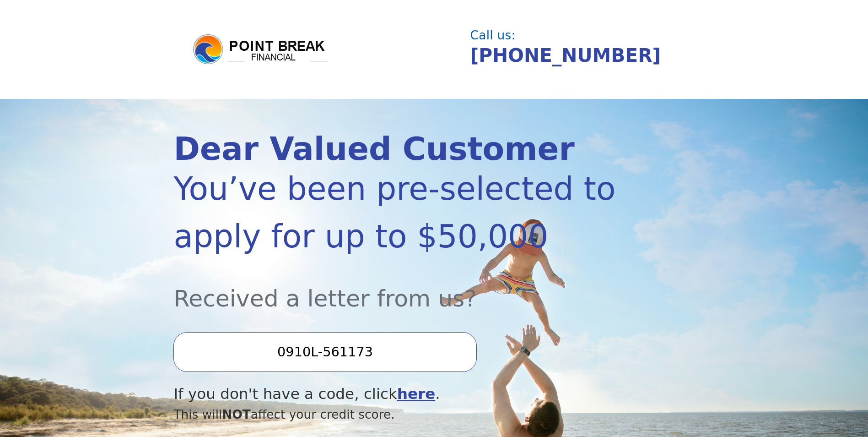 This screenshot has height=437, width=868. I want to click on img: logo.png, so click(260, 49).